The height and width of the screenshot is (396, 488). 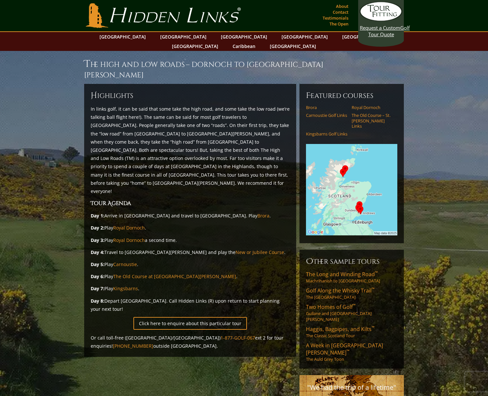 I want to click on img: Google Map of Tour Courses, so click(x=352, y=189).